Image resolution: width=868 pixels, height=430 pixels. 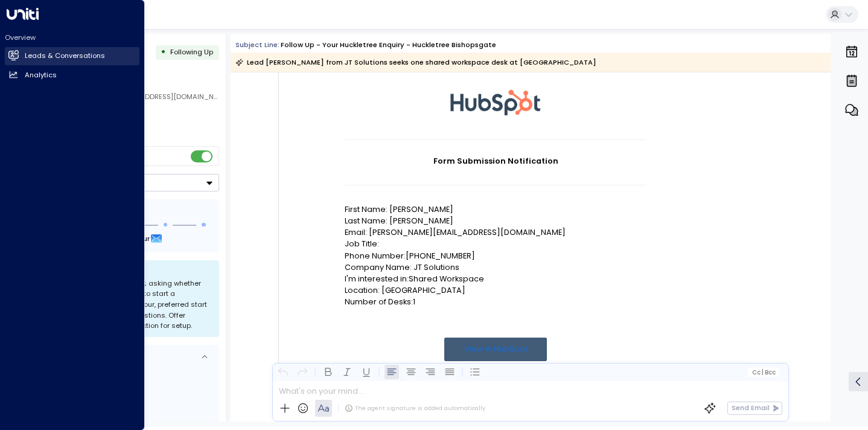 I want to click on a: Analytics, so click(x=72, y=75).